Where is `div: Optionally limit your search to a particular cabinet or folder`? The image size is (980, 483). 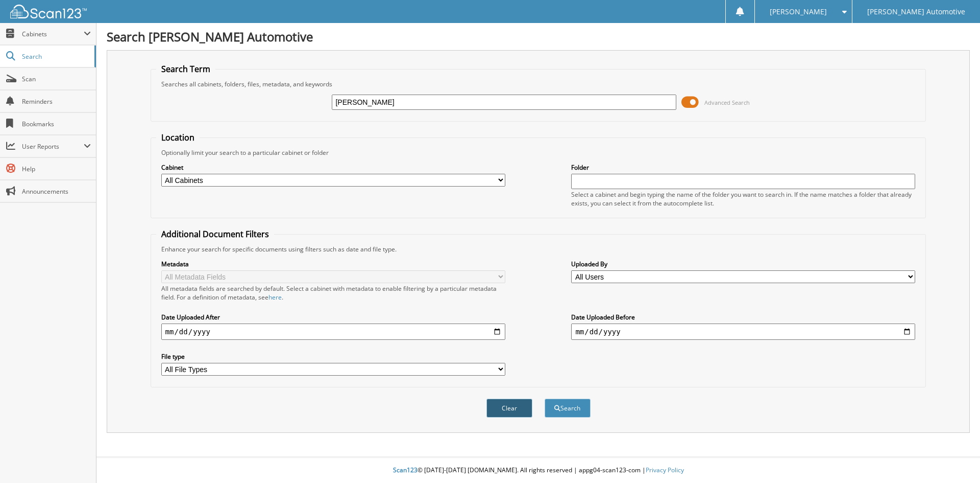 div: Optionally limit your search to a particular cabinet or folder is located at coordinates (538, 152).